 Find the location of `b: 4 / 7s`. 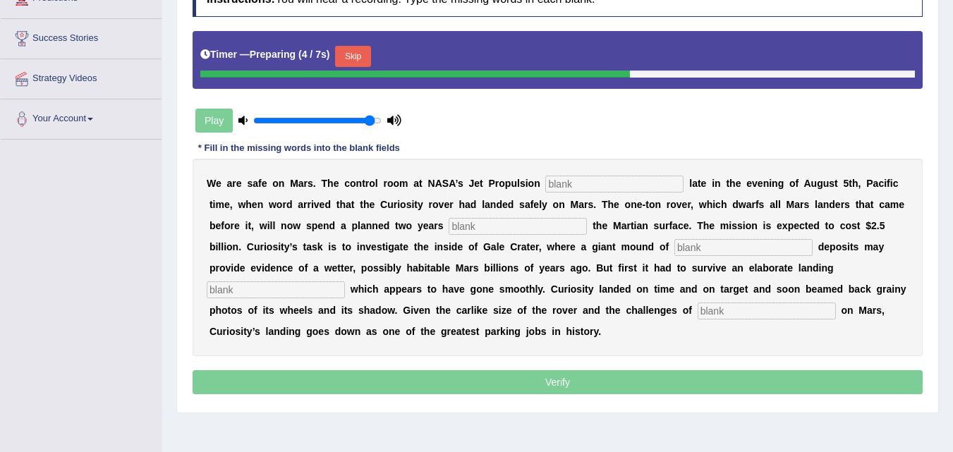

b: 4 / 7s is located at coordinates (314, 54).